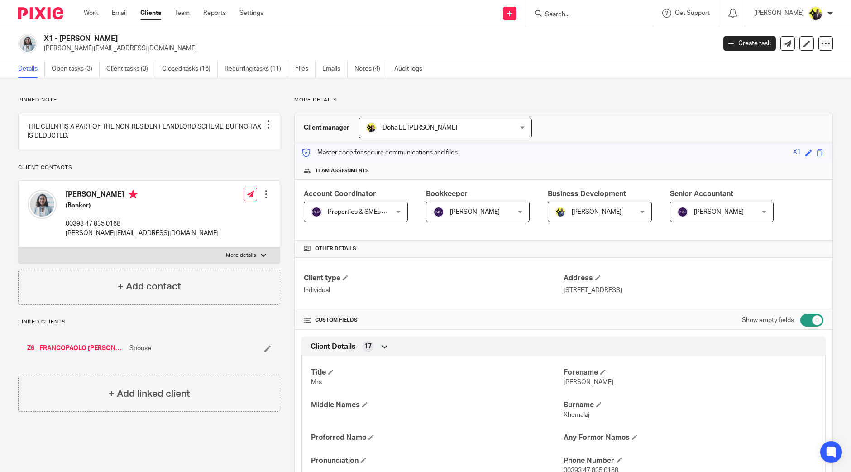  I want to click on span: Team assignments, so click(342, 171).